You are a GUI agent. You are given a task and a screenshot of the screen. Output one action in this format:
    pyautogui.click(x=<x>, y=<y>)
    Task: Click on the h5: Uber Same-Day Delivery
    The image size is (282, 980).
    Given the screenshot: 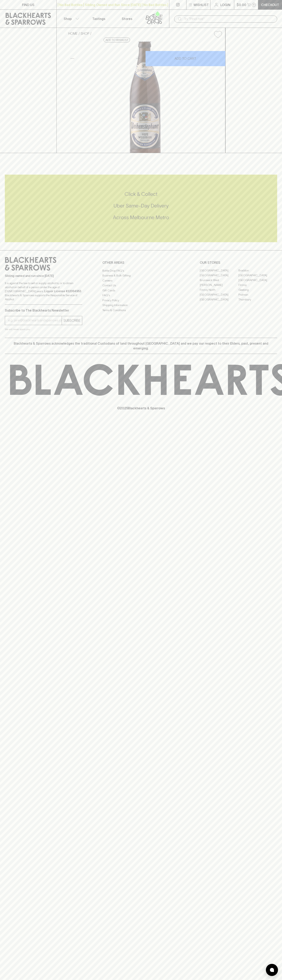 What is the action you would take?
    pyautogui.click(x=141, y=206)
    